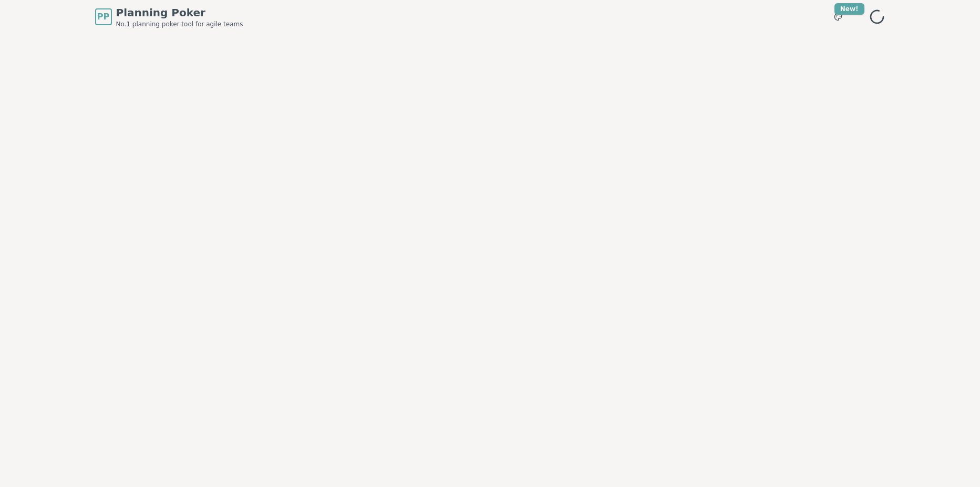 This screenshot has height=487, width=980. Describe the element at coordinates (169, 17) in the screenshot. I see `a: PPPlanning PokerNo.1 planning poker tool for agile teams` at that location.